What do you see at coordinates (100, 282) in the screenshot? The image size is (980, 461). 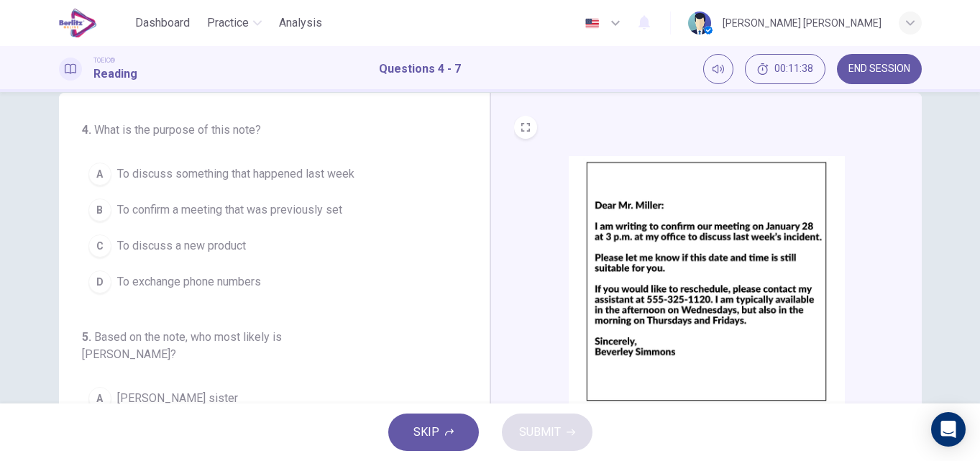 I see `div: D` at bounding box center [100, 282].